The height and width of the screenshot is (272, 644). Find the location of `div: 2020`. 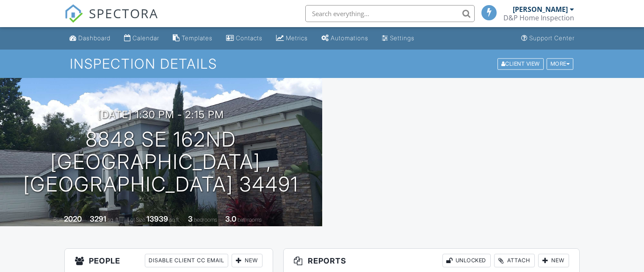

div: 2020 is located at coordinates (73, 218).